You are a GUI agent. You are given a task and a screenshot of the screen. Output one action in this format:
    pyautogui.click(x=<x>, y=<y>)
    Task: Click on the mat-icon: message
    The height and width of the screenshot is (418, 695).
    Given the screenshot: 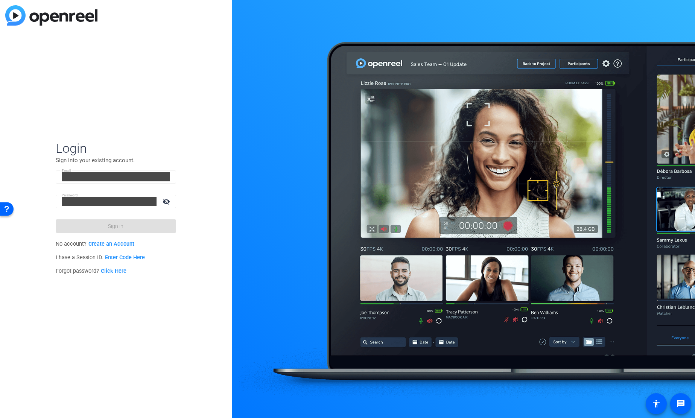 What is the action you would take?
    pyautogui.click(x=681, y=404)
    